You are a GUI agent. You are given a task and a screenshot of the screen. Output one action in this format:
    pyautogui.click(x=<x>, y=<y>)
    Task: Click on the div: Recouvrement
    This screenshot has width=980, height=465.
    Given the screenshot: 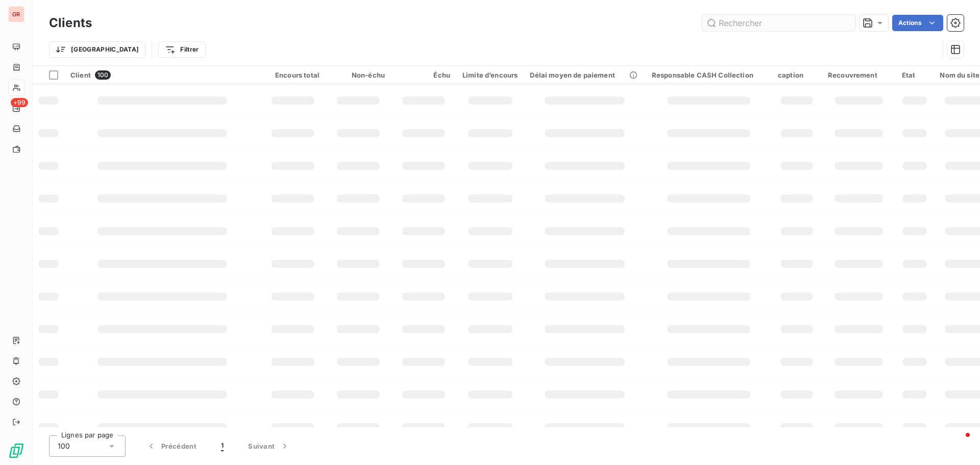 What is the action you would take?
    pyautogui.click(x=858, y=75)
    